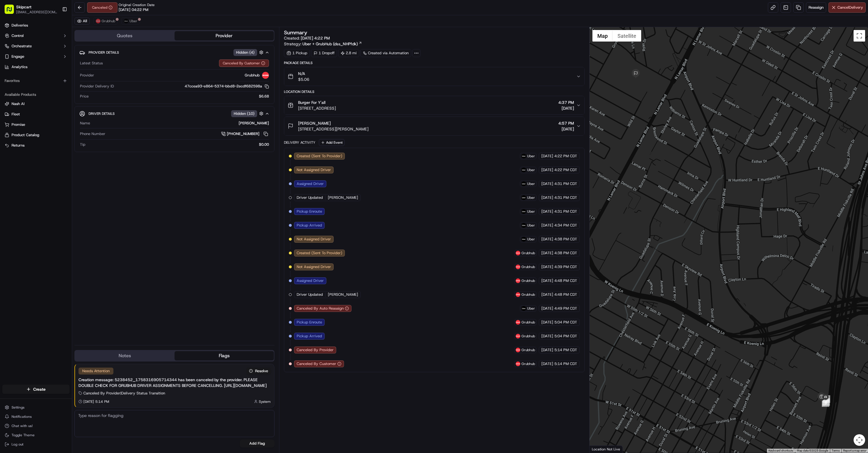 This screenshot has width=868, height=453. What do you see at coordinates (10, 88) in the screenshot?
I see `img: Jose Romo` at bounding box center [10, 88].